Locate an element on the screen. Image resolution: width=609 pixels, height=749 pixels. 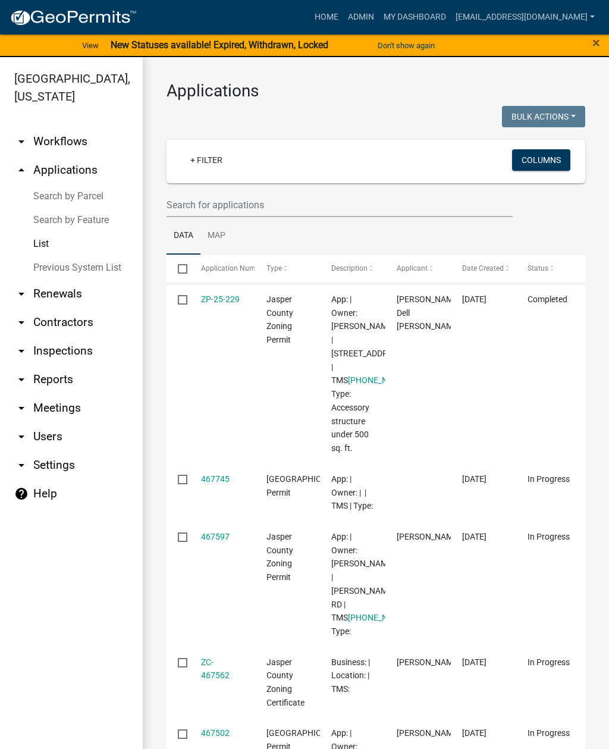
span: Nicholas Nettles is located at coordinates (428, 536).